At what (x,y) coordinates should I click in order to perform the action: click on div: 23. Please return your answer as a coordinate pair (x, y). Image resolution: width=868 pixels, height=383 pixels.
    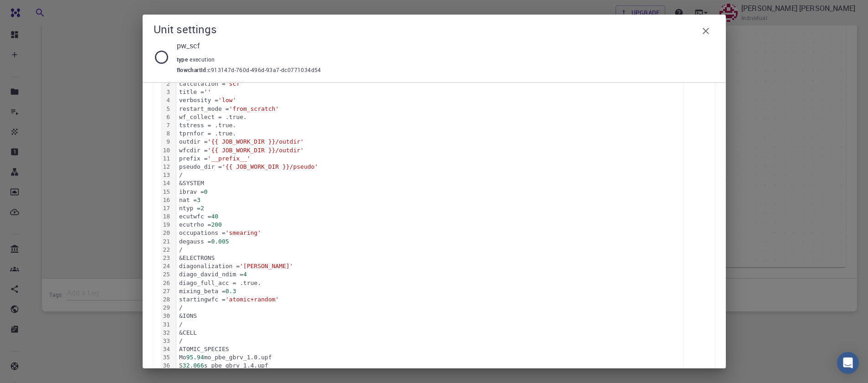
    Looking at the image, I should click on (167, 258).